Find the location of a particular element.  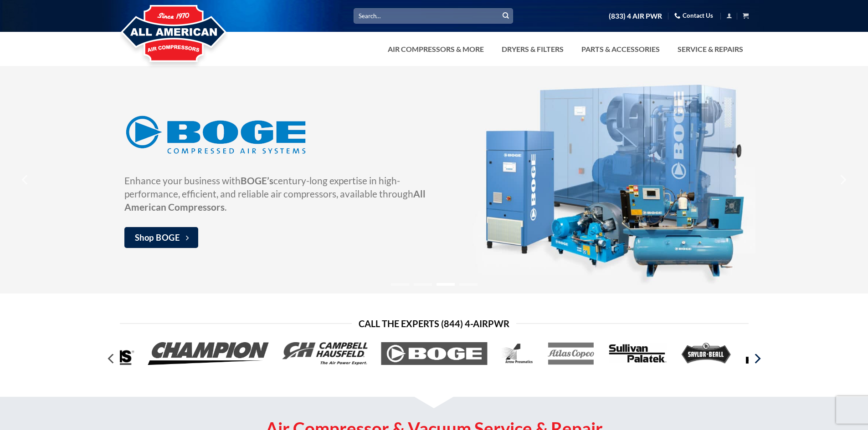

a: Shop BOGE is located at coordinates (161, 238).